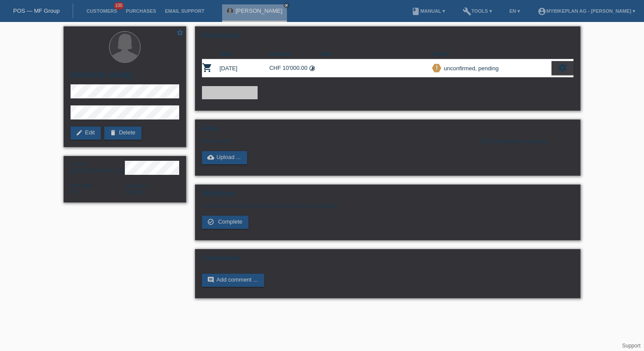 This screenshot has width=644, height=351. What do you see at coordinates (233, 280) in the screenshot?
I see `a: commentAdd comment ...` at bounding box center [233, 280].